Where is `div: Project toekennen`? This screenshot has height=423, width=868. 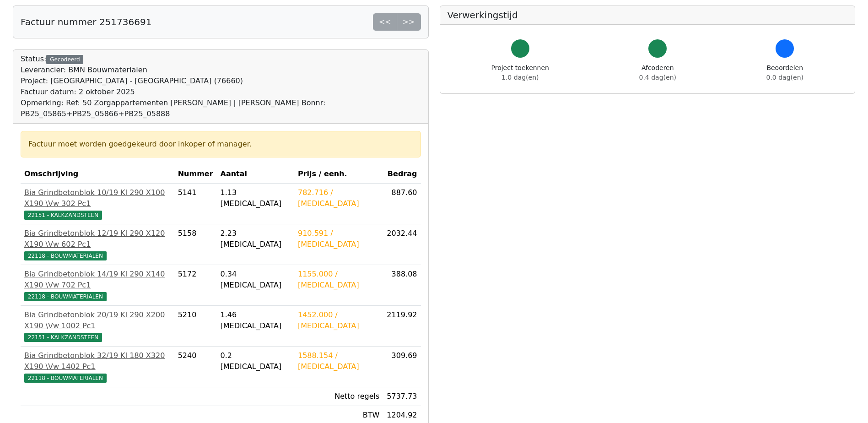 div: Project toekennen is located at coordinates (520, 73).